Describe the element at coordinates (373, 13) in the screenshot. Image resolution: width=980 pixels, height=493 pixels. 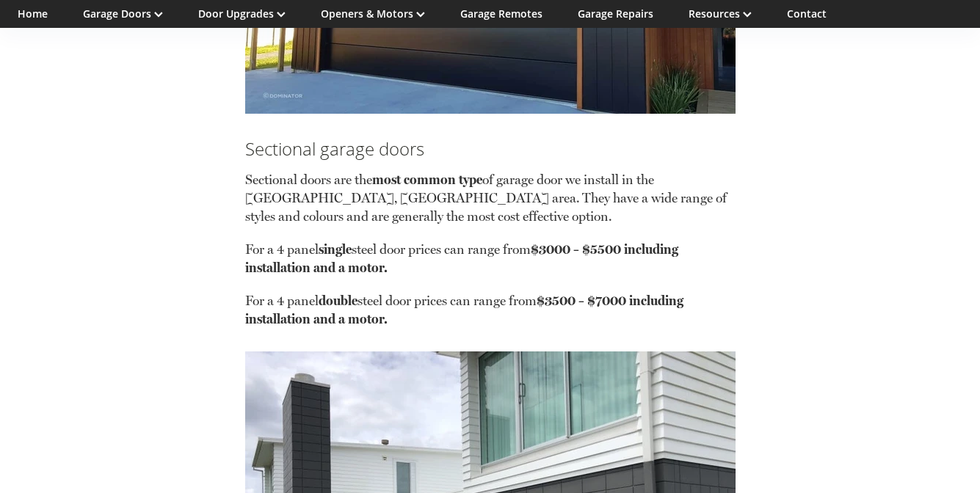
I see `a: Openers & Motors` at that location.